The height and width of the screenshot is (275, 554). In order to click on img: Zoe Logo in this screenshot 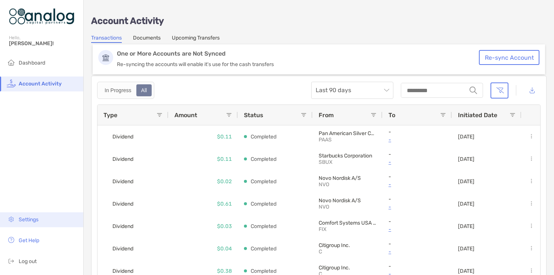, I will do `click(41, 16)`.